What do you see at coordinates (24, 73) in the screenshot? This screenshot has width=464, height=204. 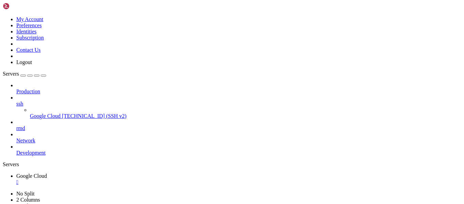 I see `a: Servers` at bounding box center [24, 73].